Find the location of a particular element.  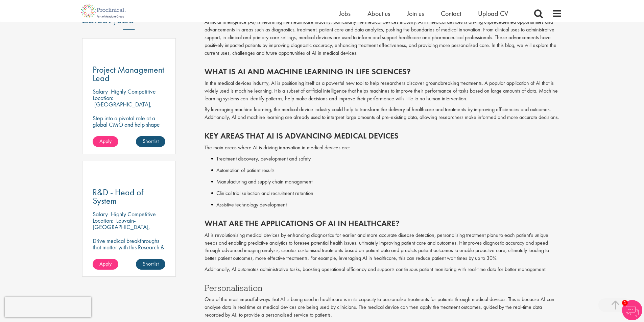

span: Project Management Lead is located at coordinates (128, 73).